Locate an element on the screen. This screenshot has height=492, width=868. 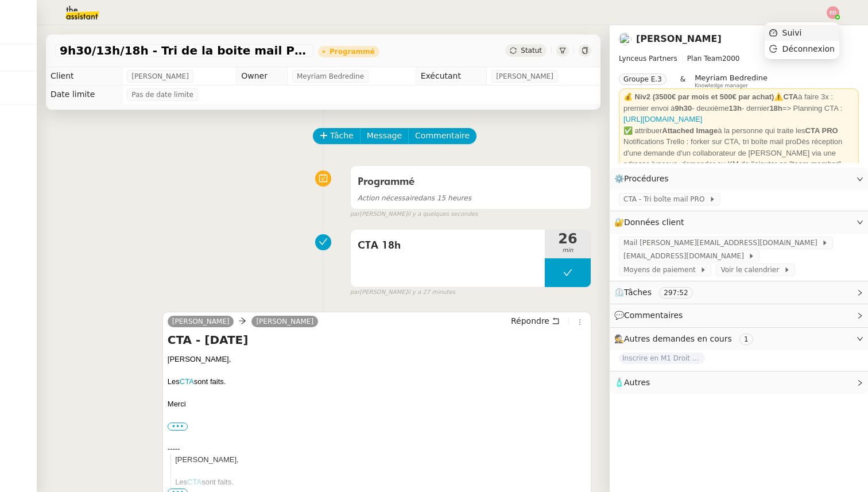
td: Exécutant is located at coordinates (451, 77).